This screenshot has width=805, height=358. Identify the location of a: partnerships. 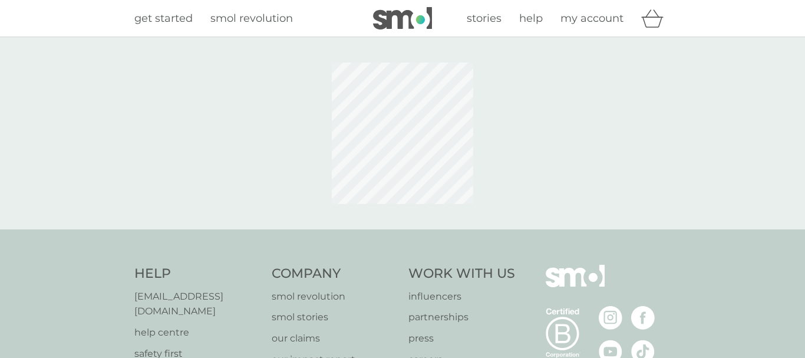
(462, 317).